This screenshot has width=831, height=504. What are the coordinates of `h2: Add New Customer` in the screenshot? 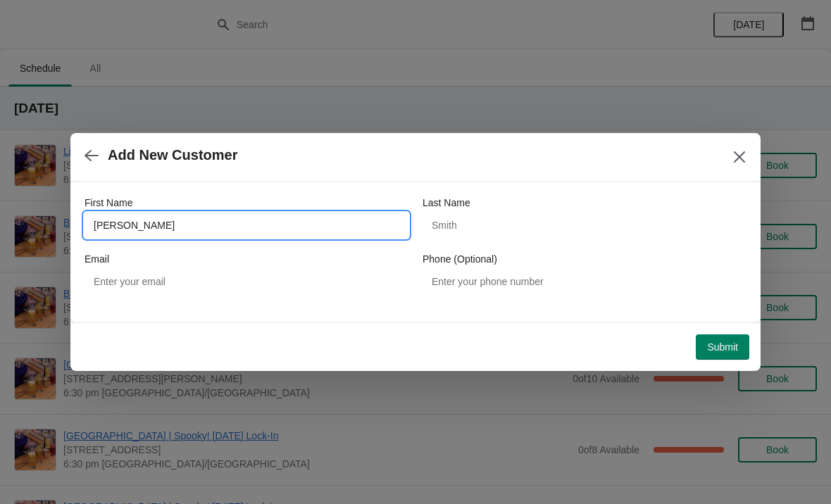 It's located at (173, 155).